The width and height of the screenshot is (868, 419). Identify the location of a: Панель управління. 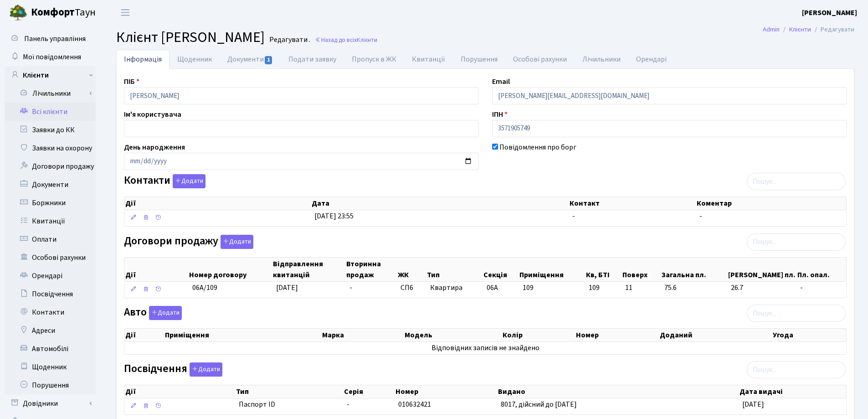
(50, 38).